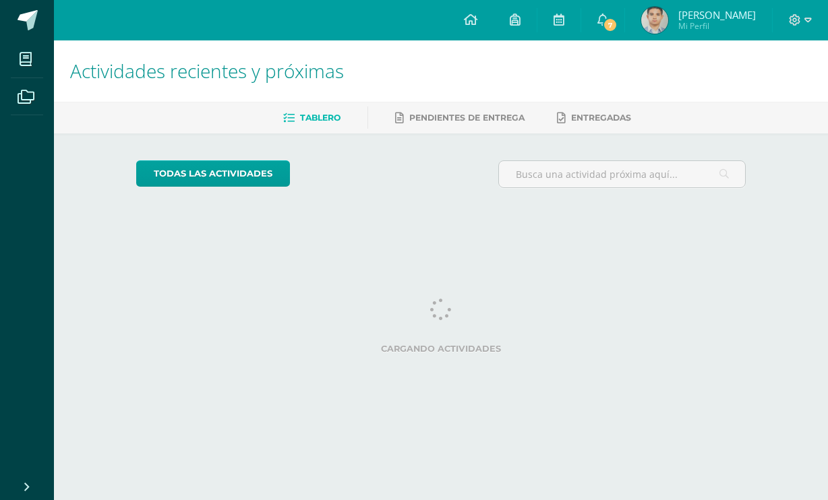 This screenshot has width=828, height=500. What do you see at coordinates (610, 25) in the screenshot?
I see `span: 7` at bounding box center [610, 25].